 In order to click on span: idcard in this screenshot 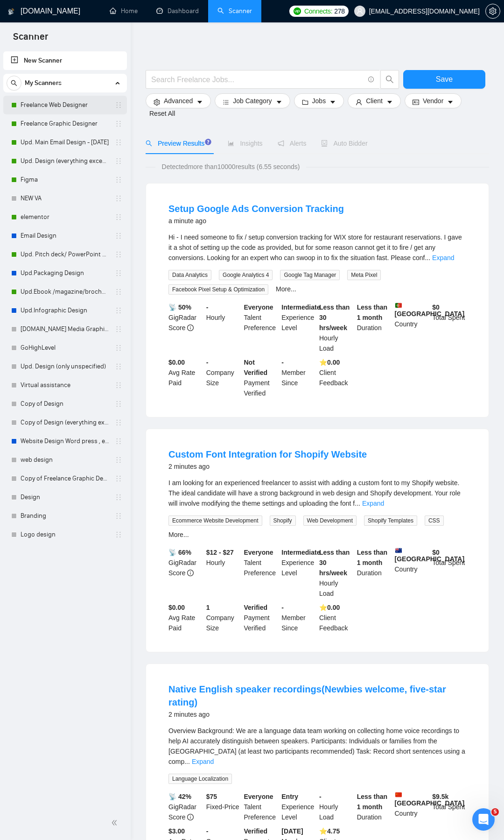, I will do `click(416, 101)`.